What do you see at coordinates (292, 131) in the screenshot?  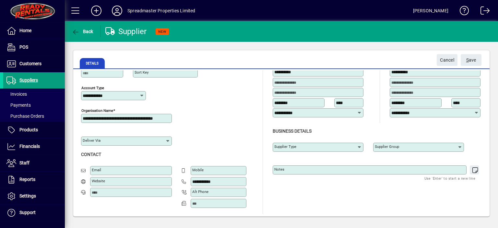 I see `span: Business details` at bounding box center [292, 131].